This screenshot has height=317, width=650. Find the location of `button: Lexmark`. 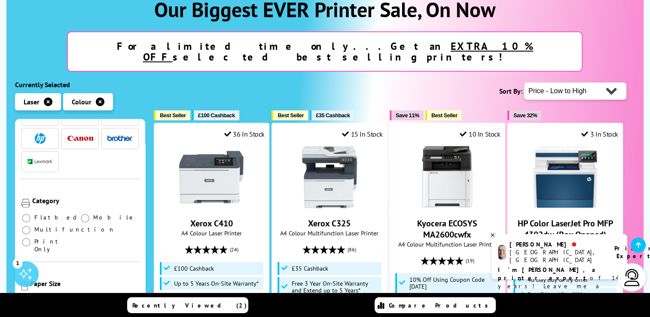

button: Lexmark is located at coordinates (40, 162).